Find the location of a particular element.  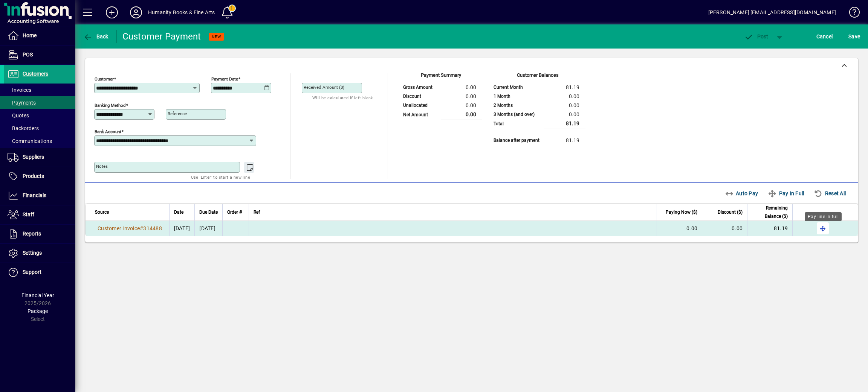

app-page-header-button: Back is located at coordinates (96, 37).